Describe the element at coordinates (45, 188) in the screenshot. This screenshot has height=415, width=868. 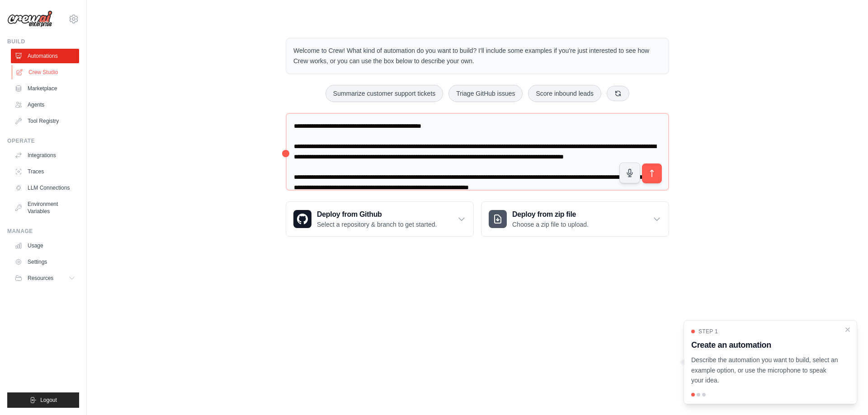
I see `a: LLM Connections` at that location.